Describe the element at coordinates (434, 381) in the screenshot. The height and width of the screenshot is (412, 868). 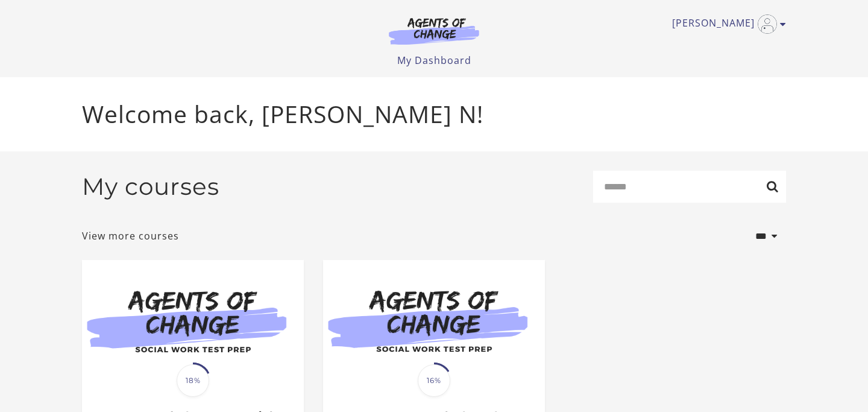
I see `span: 16%` at that location.